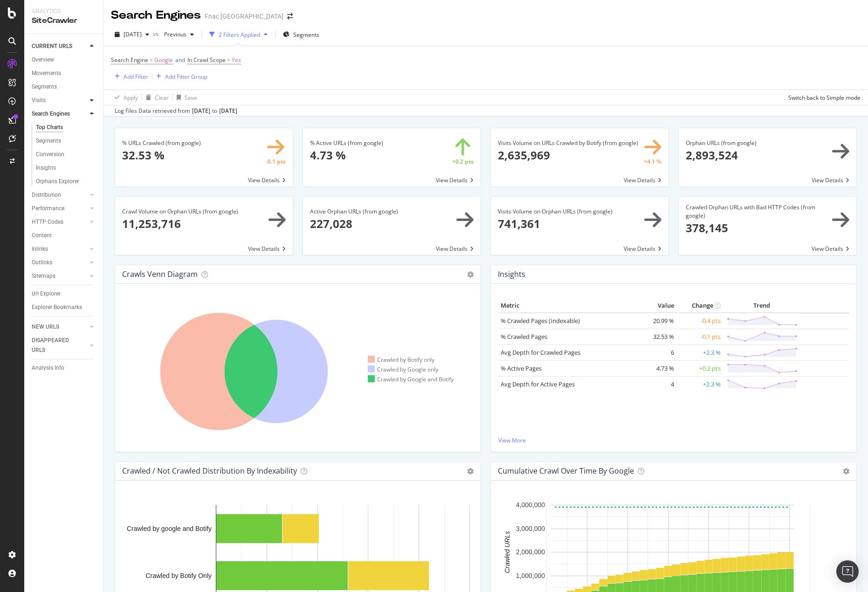  What do you see at coordinates (186, 76) in the screenshot?
I see `div: Add Filter Group` at bounding box center [186, 76].